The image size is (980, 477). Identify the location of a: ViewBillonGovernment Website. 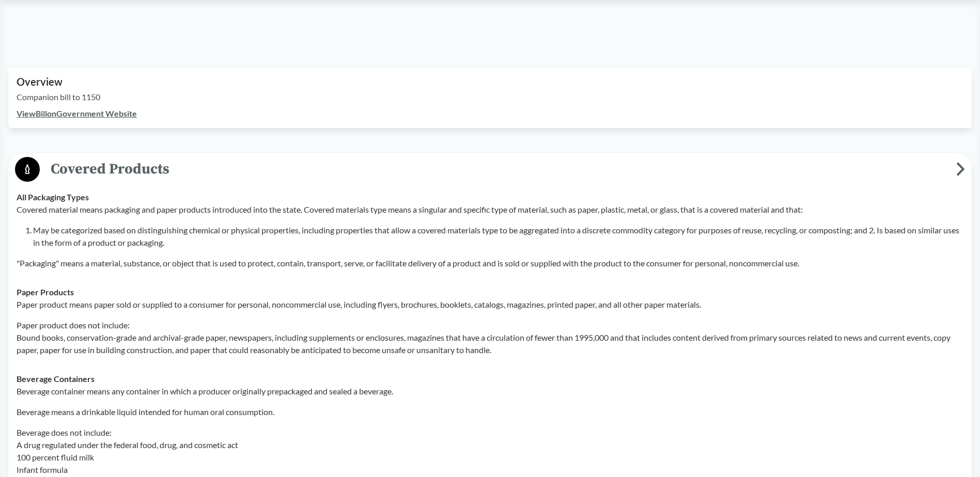
(76, 113).